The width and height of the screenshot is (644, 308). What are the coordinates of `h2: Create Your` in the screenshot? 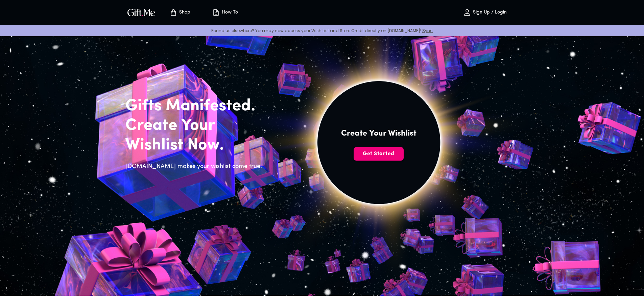 It's located at (196, 126).